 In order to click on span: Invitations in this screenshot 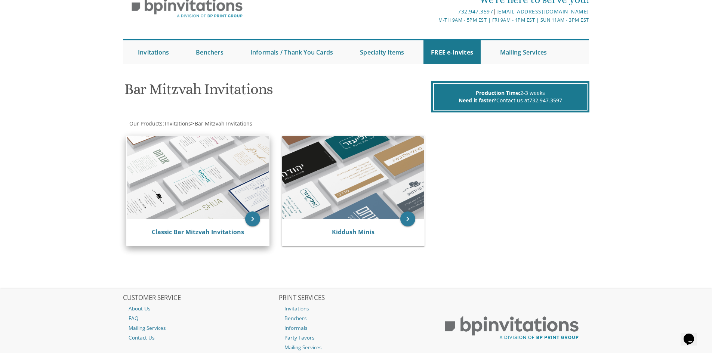, I will do `click(178, 123)`.